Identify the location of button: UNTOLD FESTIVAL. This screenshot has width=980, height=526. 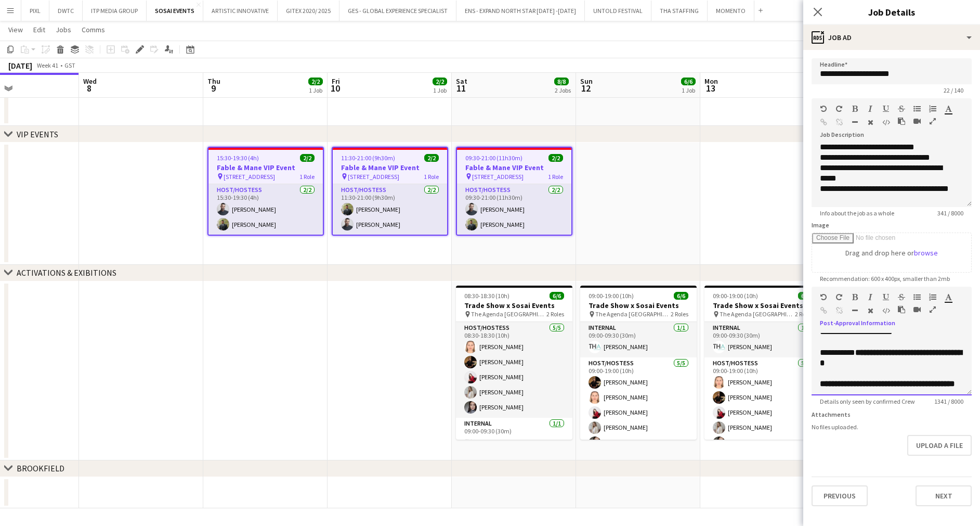
(618, 11).